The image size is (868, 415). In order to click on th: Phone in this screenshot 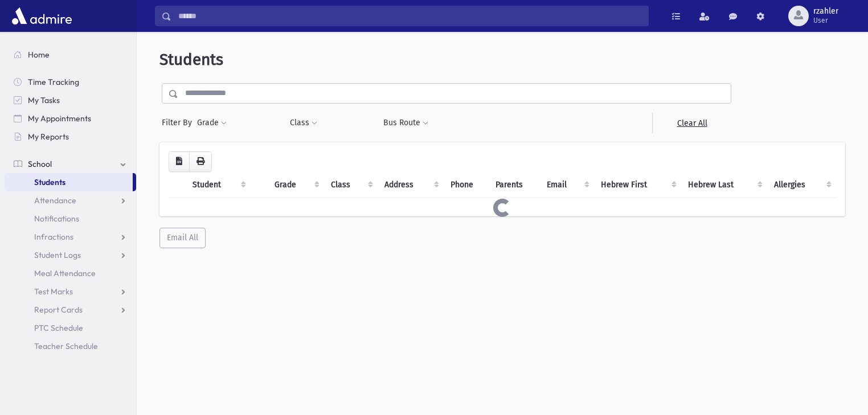, I will do `click(466, 185)`.